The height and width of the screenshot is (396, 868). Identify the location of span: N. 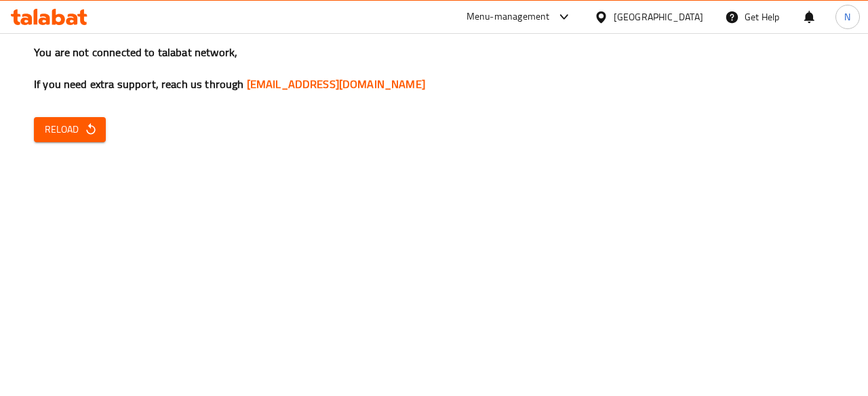
(847, 17).